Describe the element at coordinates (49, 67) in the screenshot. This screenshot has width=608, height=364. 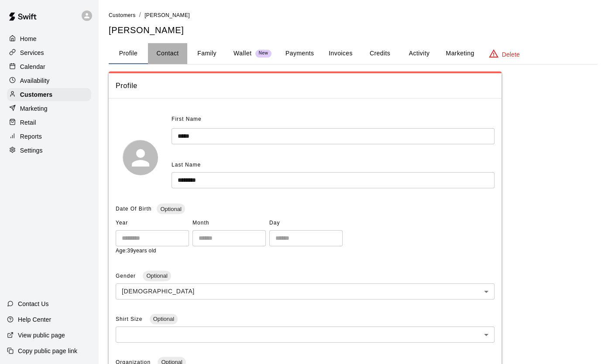
I see `a: Calendar` at that location.